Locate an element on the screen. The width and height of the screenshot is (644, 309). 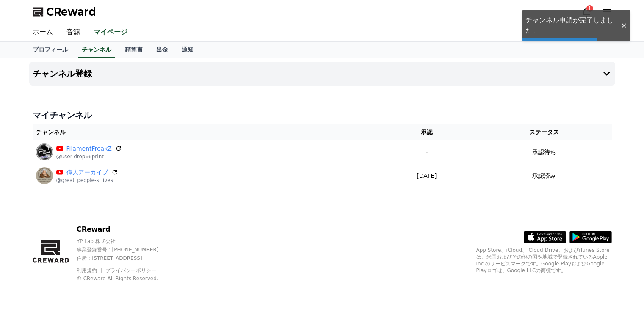
a: プライバシーポリシー is located at coordinates (131, 271).